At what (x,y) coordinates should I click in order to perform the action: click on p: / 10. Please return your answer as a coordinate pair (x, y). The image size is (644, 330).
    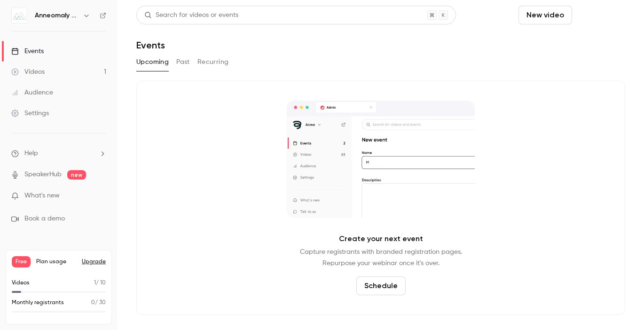
    Looking at the image, I should click on (100, 283).